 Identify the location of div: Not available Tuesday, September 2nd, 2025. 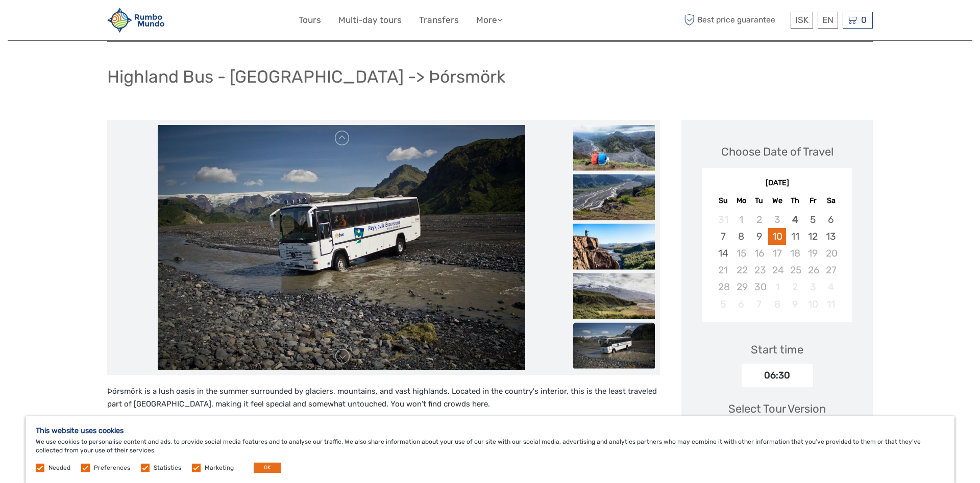
(759, 220).